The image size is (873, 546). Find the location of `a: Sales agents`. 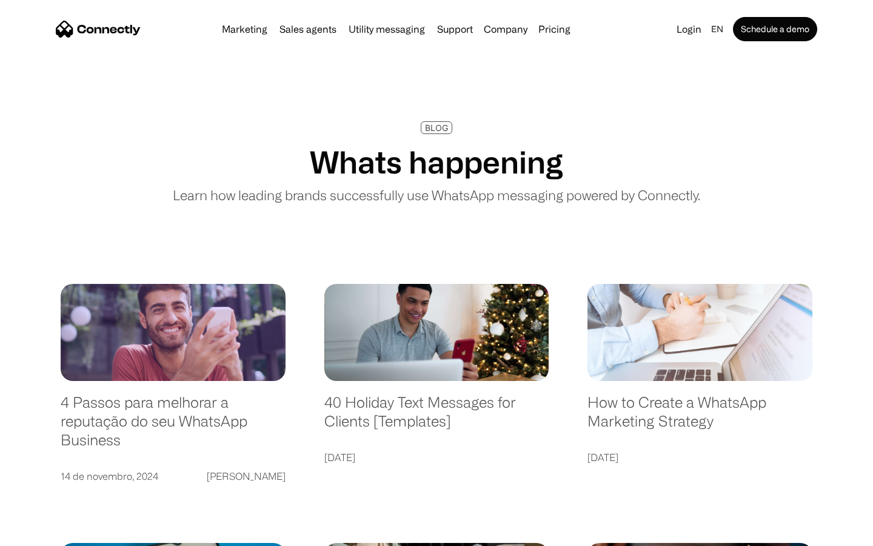

a: Sales agents is located at coordinates (308, 29).